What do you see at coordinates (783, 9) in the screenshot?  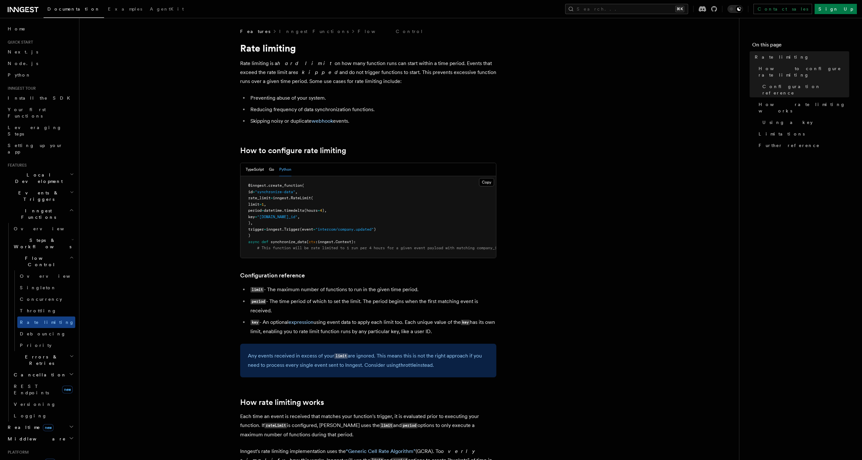 I see `a: Contact sales` at bounding box center [783, 9].